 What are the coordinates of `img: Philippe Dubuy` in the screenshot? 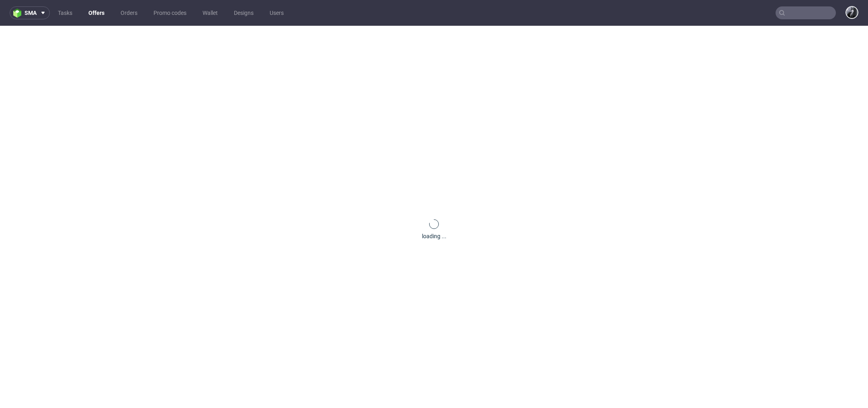 It's located at (852, 13).